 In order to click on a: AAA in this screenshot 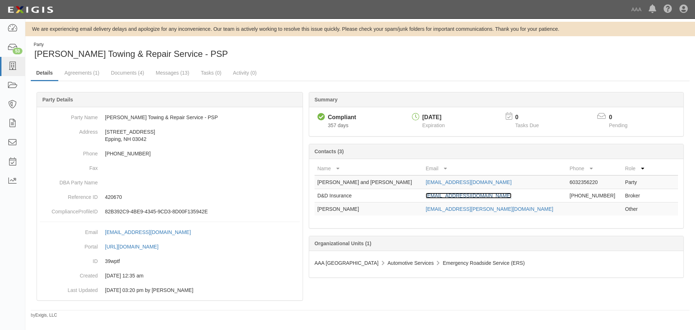, I will do `click(636, 9)`.